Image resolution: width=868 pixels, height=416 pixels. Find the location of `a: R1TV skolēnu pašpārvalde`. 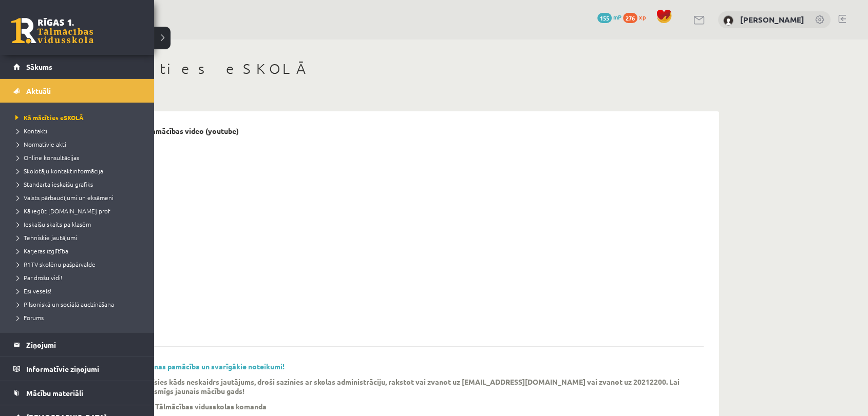

a: R1TV skolēnu pašpārvalde is located at coordinates (78, 264).